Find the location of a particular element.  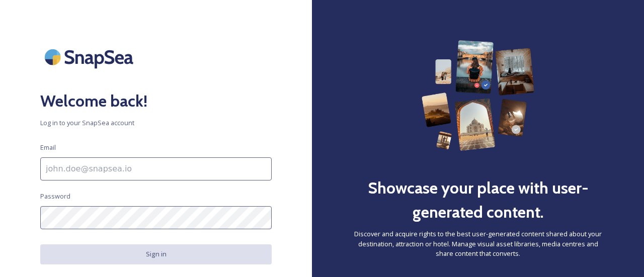

img: SnapSea Logo is located at coordinates (91, 57).